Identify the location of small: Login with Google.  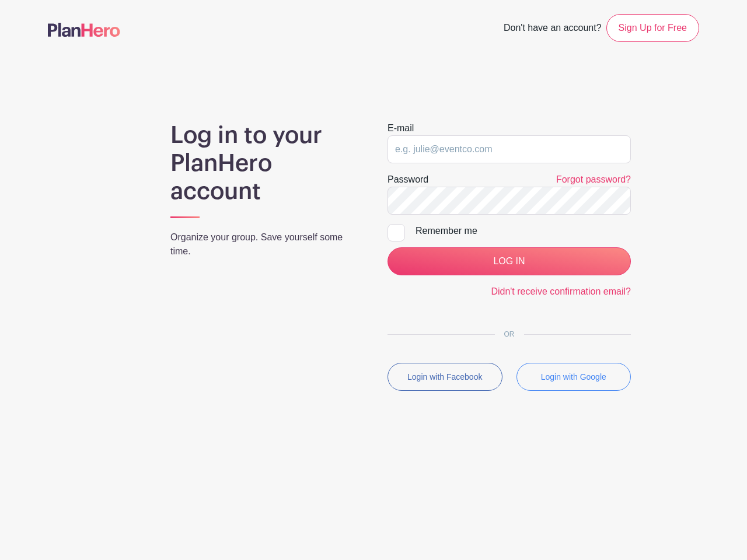
(574, 377).